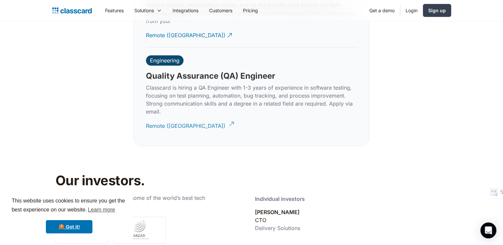 The height and width of the screenshot is (245, 503). What do you see at coordinates (250, 10) in the screenshot?
I see `a: Pricing` at bounding box center [250, 10].